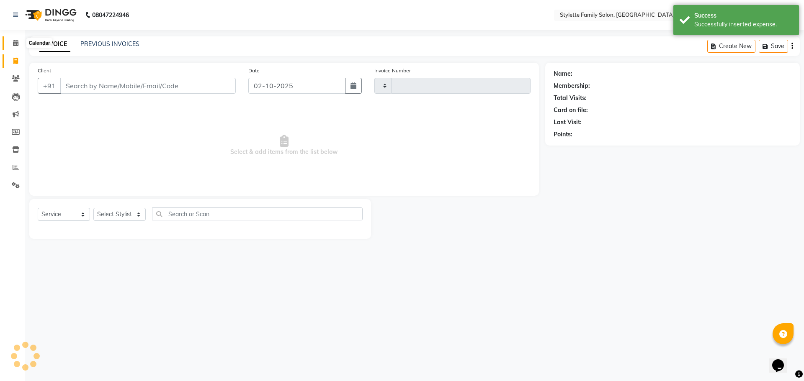 The image size is (804, 381). I want to click on label: Client, so click(44, 71).